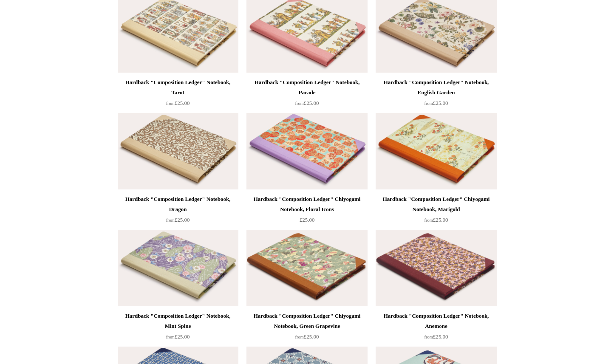  What do you see at coordinates (436, 211) in the screenshot?
I see `a: Hardback "Composition Ledger" Chiyogami Notebook, Marigold from£25.00` at bounding box center [436, 211].